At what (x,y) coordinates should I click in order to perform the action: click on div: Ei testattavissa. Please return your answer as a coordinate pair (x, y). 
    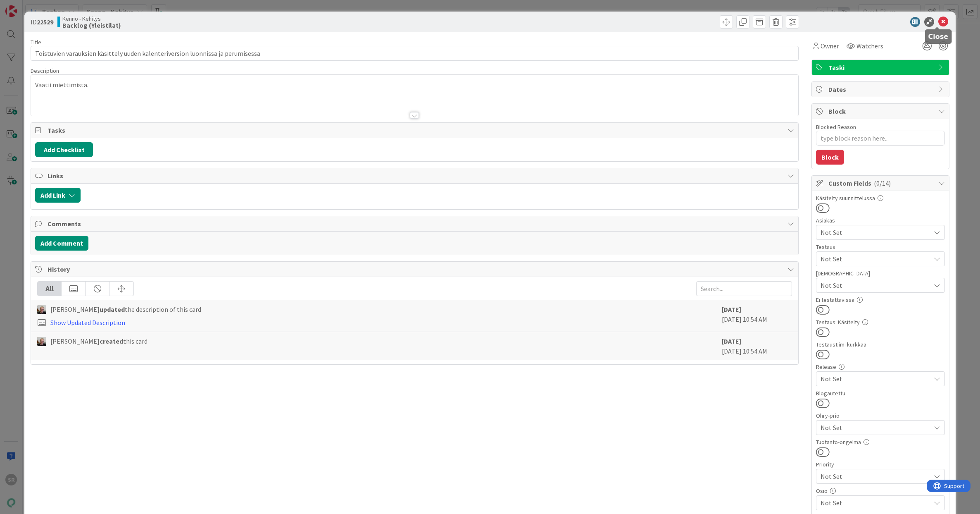
    Looking at the image, I should click on (881, 300).